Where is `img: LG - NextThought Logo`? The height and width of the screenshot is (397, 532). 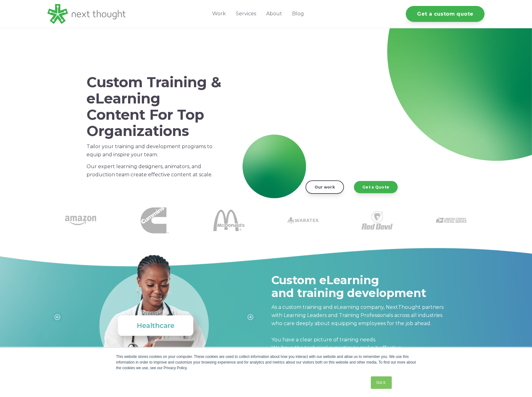
img: LG - NextThought Logo is located at coordinates (87, 14).